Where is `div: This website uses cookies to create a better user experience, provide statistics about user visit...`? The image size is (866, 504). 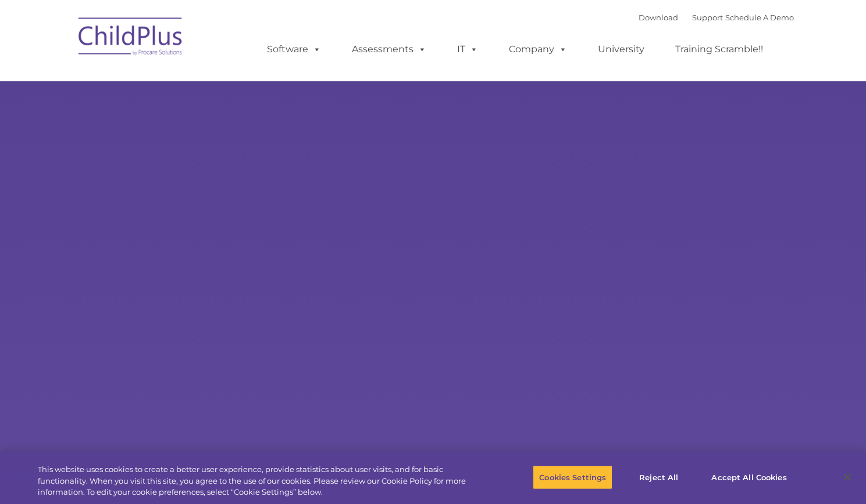
div: This website uses cookies to create a better user experience, provide statistics about user visit... is located at coordinates (257, 481).